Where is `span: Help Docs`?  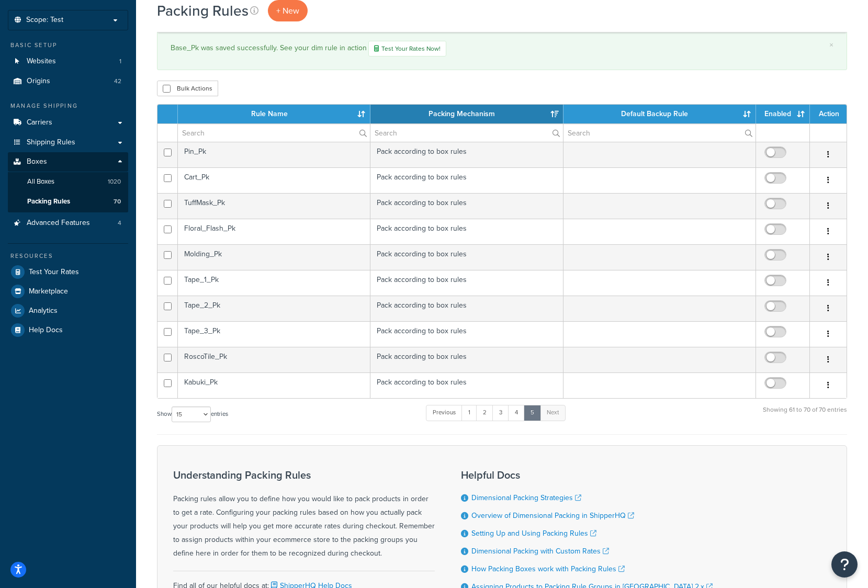
span: Help Docs is located at coordinates (46, 330).